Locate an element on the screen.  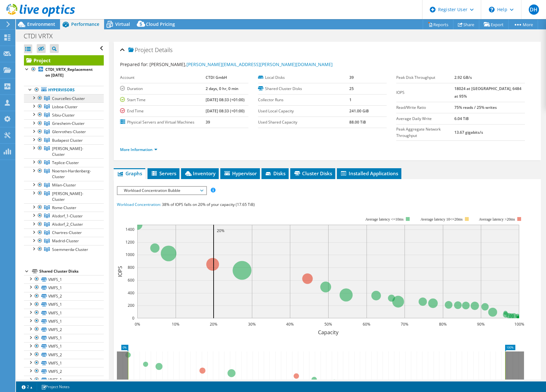
span: Graphs is located at coordinates (129, 174).